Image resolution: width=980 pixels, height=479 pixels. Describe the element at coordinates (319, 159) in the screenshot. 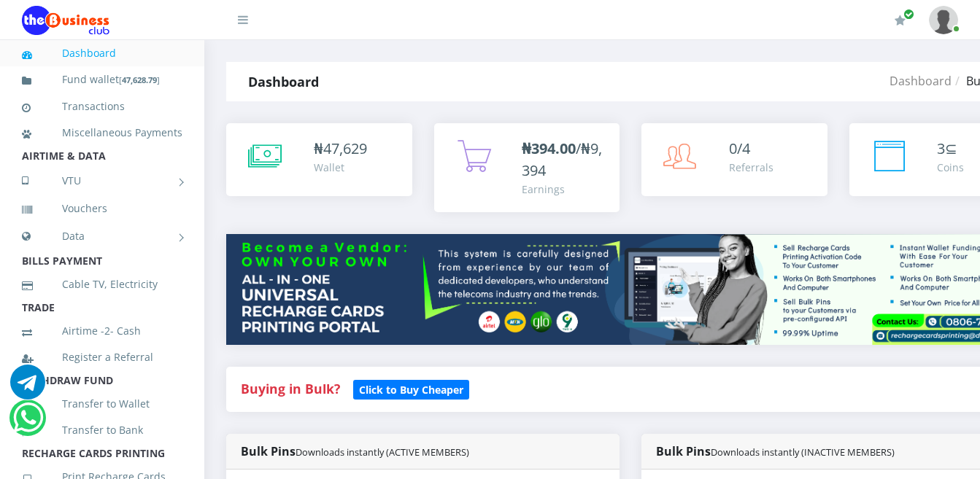

I see `a: ₦47,629 Wallet` at that location.